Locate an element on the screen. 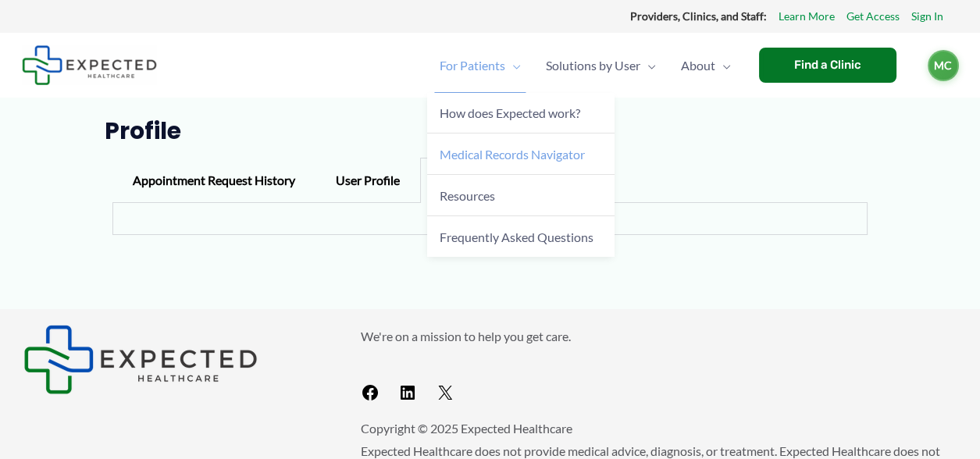 Image resolution: width=980 pixels, height=459 pixels. h1: Profile is located at coordinates (490, 131).